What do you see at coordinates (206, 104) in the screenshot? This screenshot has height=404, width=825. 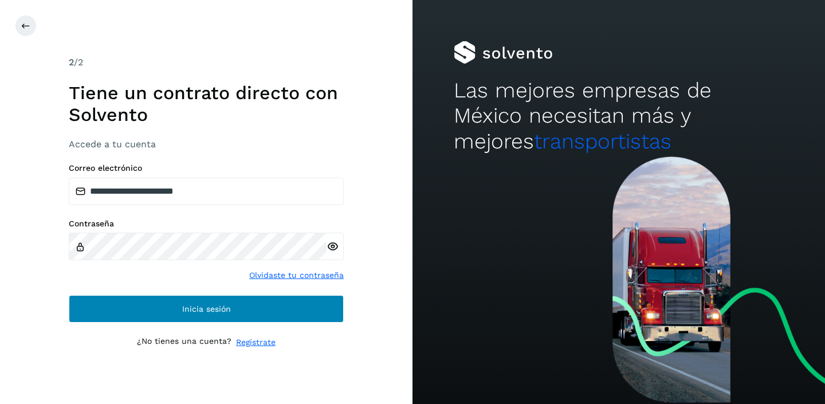 I see `h1: Tiene un contrato directo con Solvento` at bounding box center [206, 104].